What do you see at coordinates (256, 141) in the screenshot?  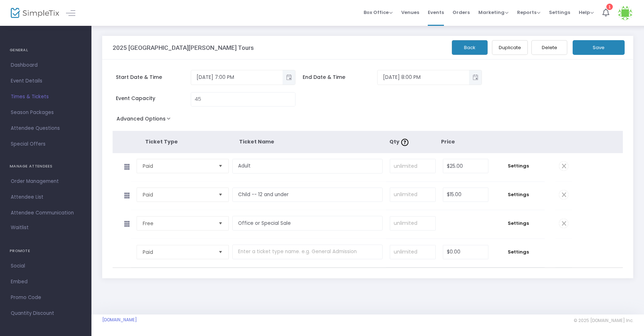 I see `span: Ticket Name` at bounding box center [256, 141].